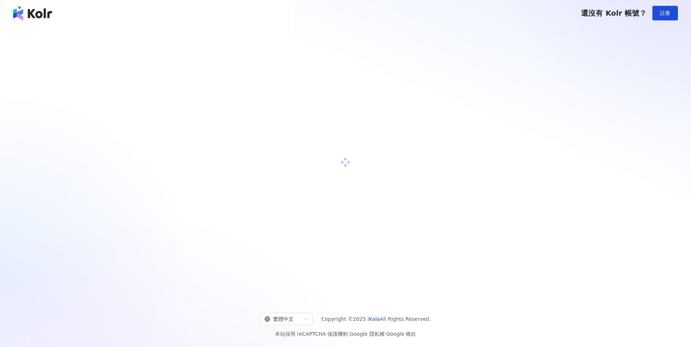  What do you see at coordinates (374, 319) in the screenshot?
I see `a: iKala` at bounding box center [374, 319].